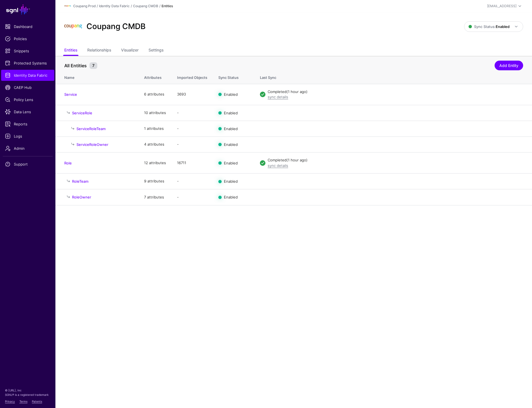  Describe the element at coordinates (10, 402) in the screenshot. I see `a: Privacy` at that location.